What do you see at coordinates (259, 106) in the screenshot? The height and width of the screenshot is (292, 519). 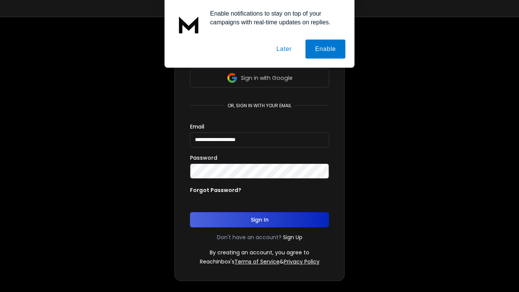 I see `p: or, sign in with your email` at bounding box center [259, 106].